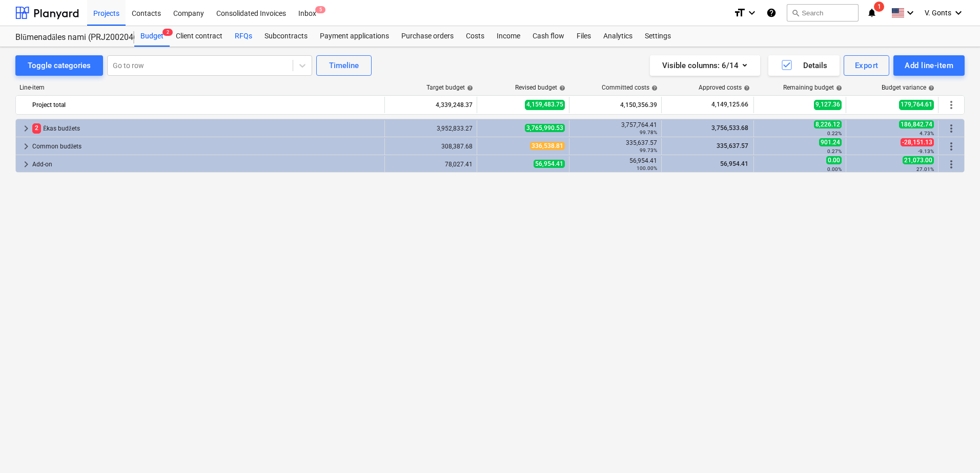 The width and height of the screenshot is (980, 473). I want to click on div: Income, so click(509, 36).